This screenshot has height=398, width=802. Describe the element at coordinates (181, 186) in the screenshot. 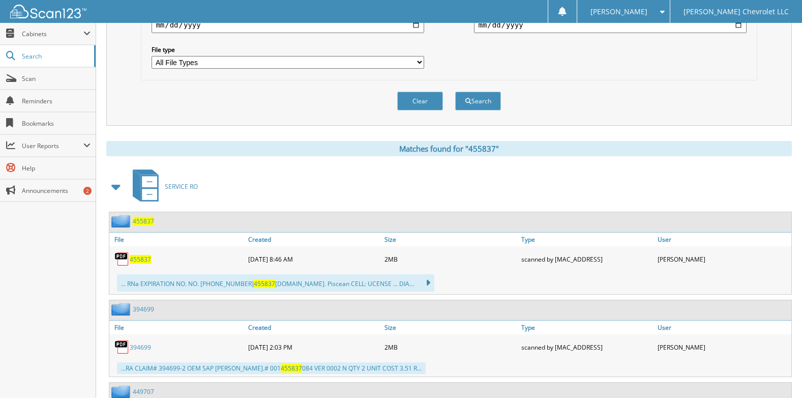

I see `span: SERVICE RO` at that location.